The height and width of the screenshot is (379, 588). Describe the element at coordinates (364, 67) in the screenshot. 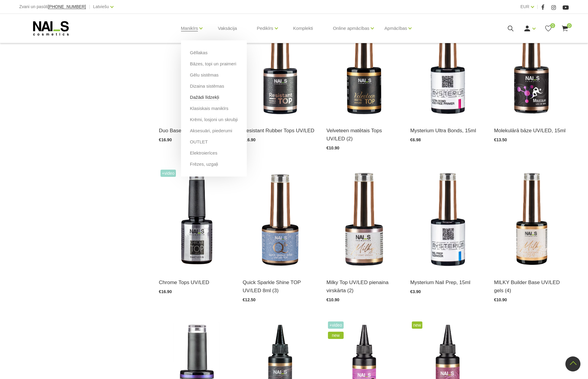

I see `a: Matētais tops bez lipīgā slāņa:•rada īpaši samtainu sajūtu•nemaina gēllakas/gēla toni•sader gan a...` at that location.